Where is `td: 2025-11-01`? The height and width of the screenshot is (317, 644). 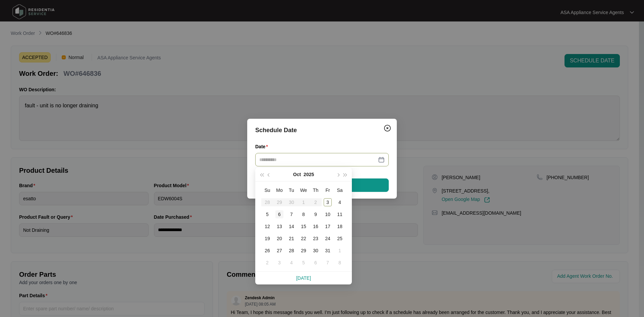 td: 2025-11-01 is located at coordinates (340, 251).